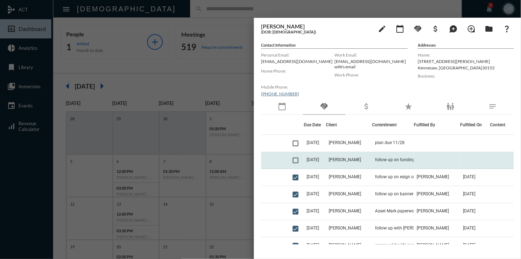 The width and height of the screenshot is (521, 259). What do you see at coordinates (466, 55) in the screenshot?
I see `label: Home:` at bounding box center [466, 55].